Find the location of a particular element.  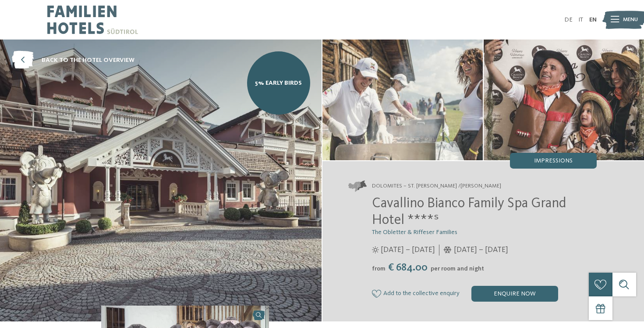

span: Add to the collective enquiry is located at coordinates (422, 294).